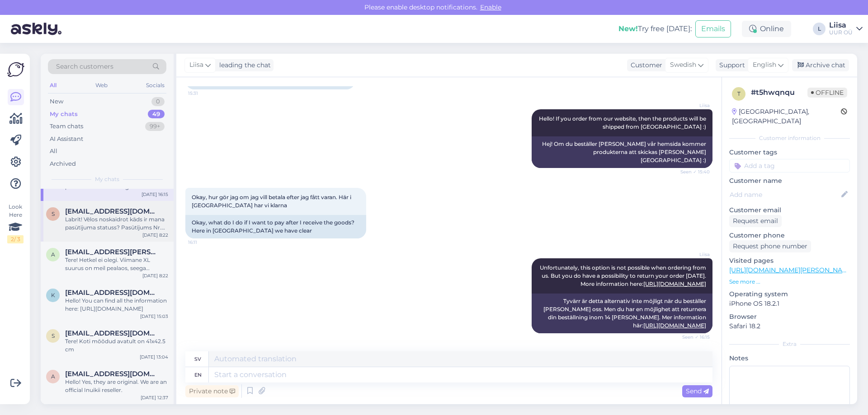 The height and width of the screenshot is (415, 868). I want to click on input: Add name, so click(785, 195).